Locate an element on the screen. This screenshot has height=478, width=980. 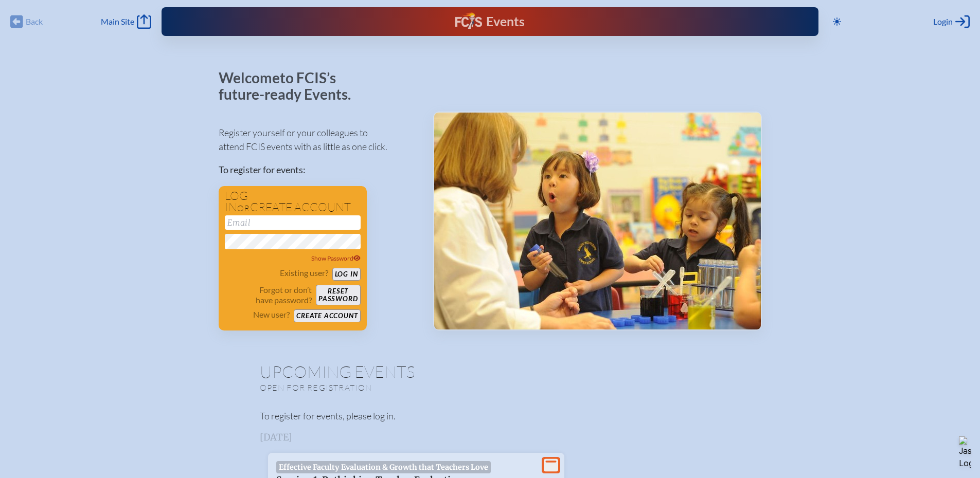
button: Log in is located at coordinates (346, 275).